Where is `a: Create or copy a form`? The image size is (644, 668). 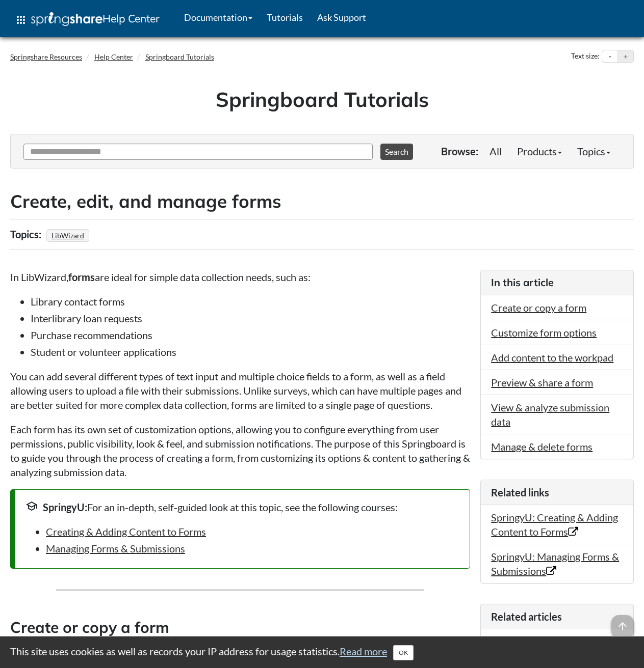 a: Create or copy a form is located at coordinates (538, 308).